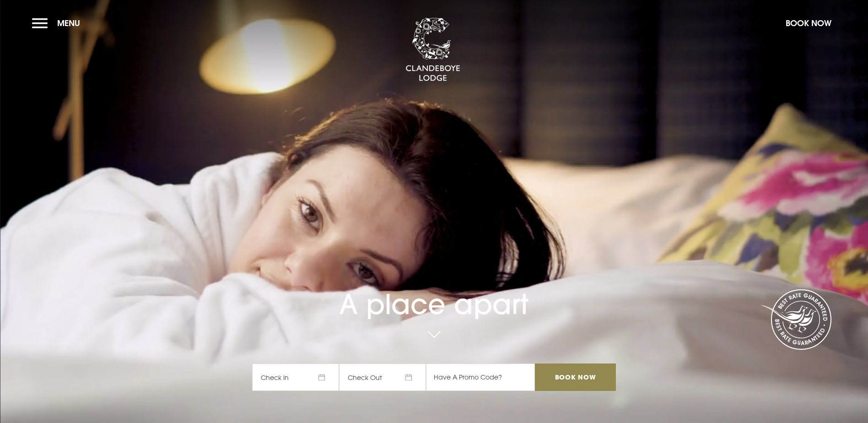  Describe the element at coordinates (480, 377) in the screenshot. I see `input: Have A Promo Code?` at that location.